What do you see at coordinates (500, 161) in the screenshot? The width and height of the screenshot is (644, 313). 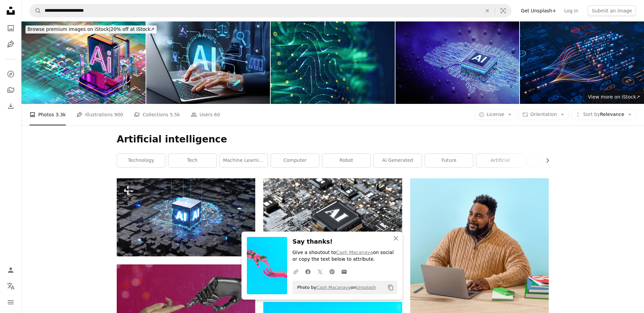 I see `a: artificial` at bounding box center [500, 161].